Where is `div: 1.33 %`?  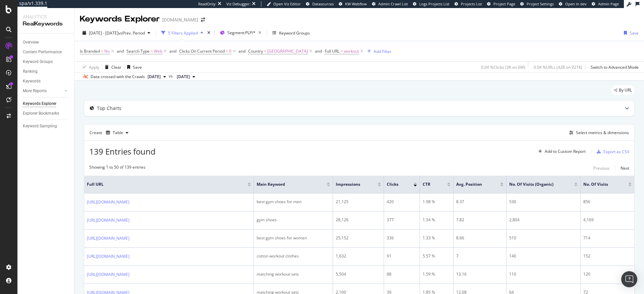 div: 1.33 % is located at coordinates (436, 238).